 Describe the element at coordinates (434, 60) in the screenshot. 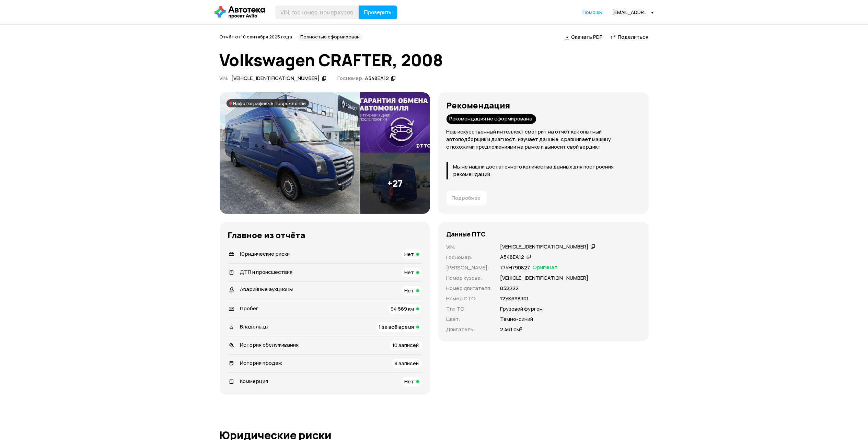

I see `h1: Volkswagen CRAFTER, 2008` at that location.